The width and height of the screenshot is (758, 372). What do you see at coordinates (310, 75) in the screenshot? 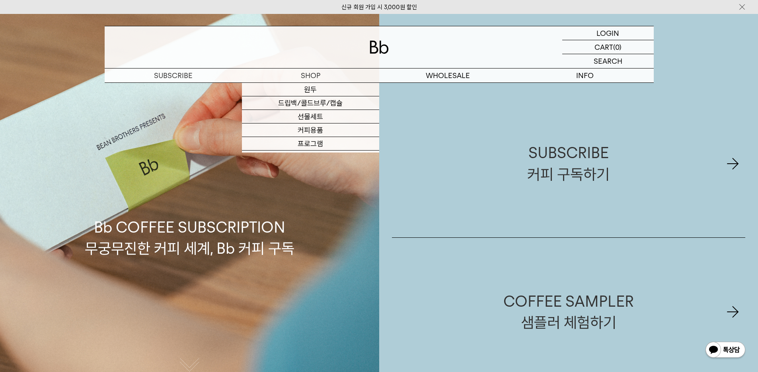
I see `a: SHOP` at bounding box center [310, 75].